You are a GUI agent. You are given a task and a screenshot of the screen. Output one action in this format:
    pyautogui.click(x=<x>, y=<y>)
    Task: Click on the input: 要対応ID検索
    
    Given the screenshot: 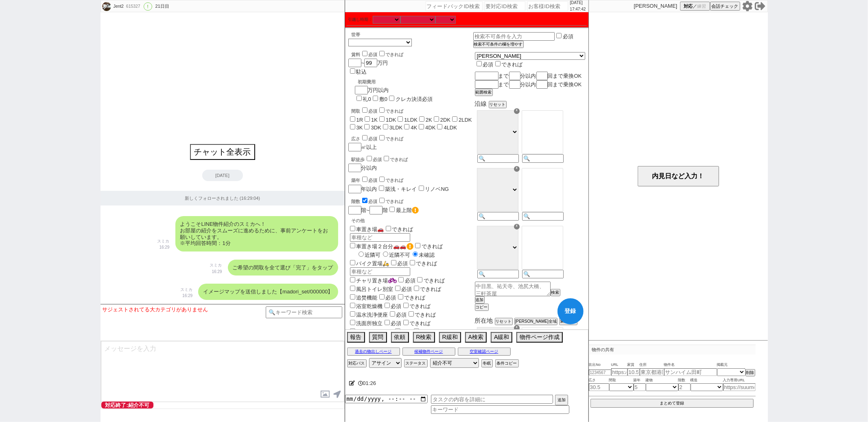 What is the action you would take?
    pyautogui.click(x=504, y=6)
    